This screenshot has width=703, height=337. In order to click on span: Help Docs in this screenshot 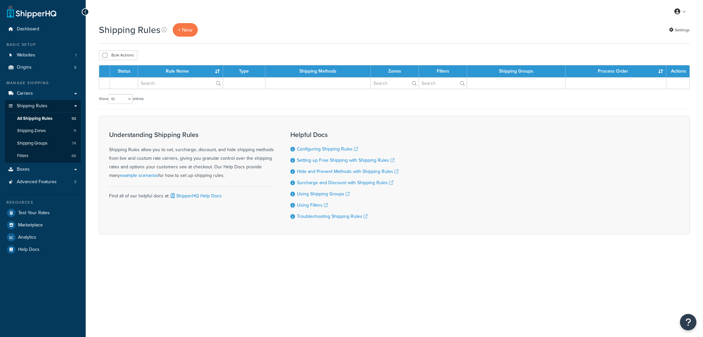, I will do `click(29, 249)`.